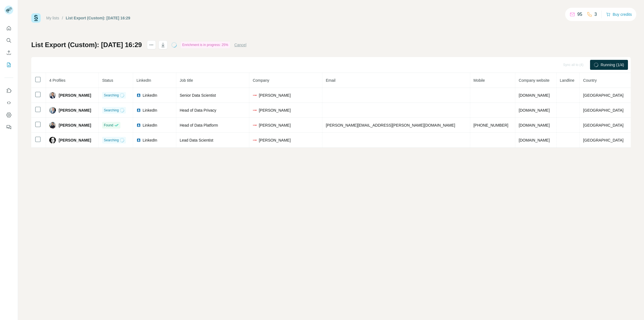  I want to click on span: Status, so click(108, 80).